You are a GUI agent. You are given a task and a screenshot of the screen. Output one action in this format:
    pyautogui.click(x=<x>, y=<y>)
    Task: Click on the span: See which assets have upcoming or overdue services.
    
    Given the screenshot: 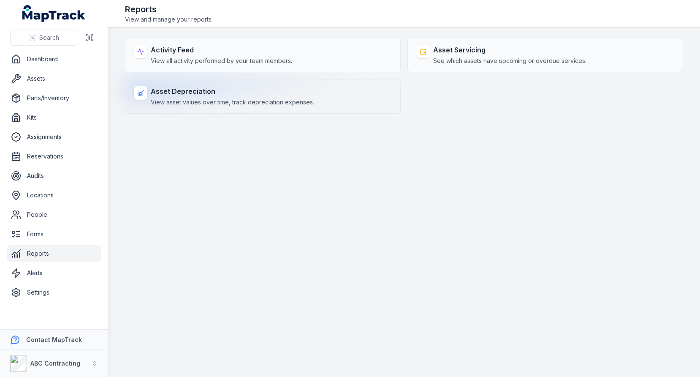 What is the action you would take?
    pyautogui.click(x=509, y=61)
    